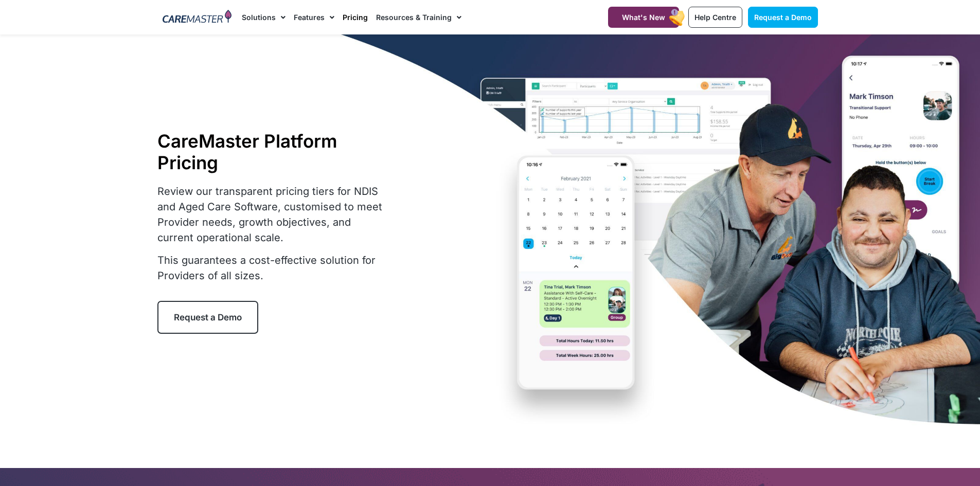 This screenshot has height=486, width=980. What do you see at coordinates (715, 17) in the screenshot?
I see `a: Help Centre` at bounding box center [715, 17].